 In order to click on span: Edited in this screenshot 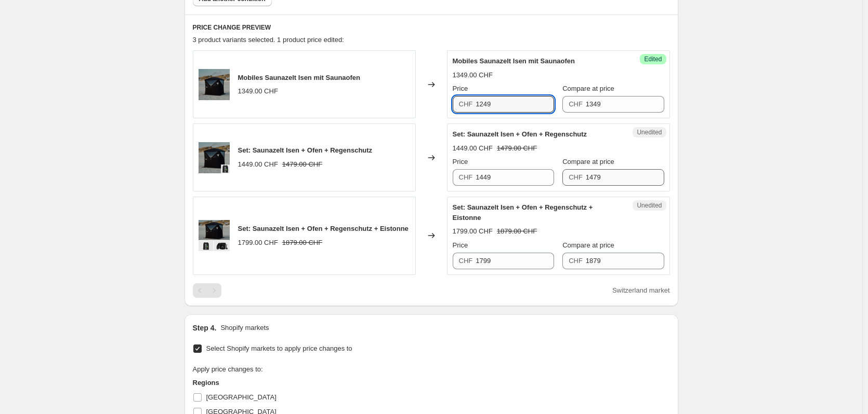, I will do `click(653, 59)`.